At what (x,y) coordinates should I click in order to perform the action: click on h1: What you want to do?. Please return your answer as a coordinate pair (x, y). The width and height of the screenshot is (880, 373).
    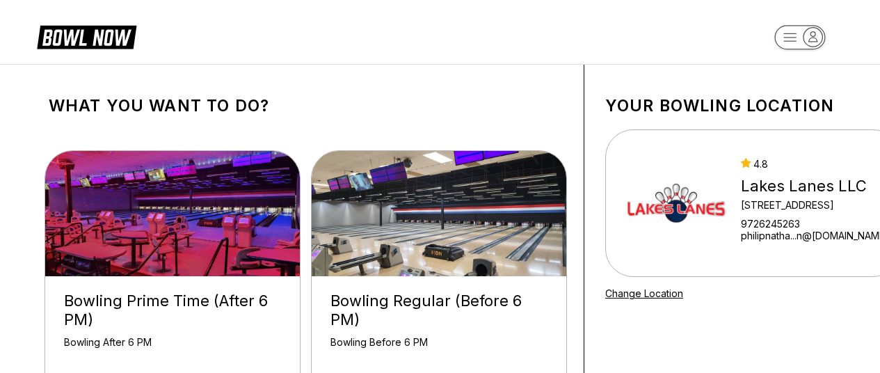
    Looking at the image, I should click on (306, 106).